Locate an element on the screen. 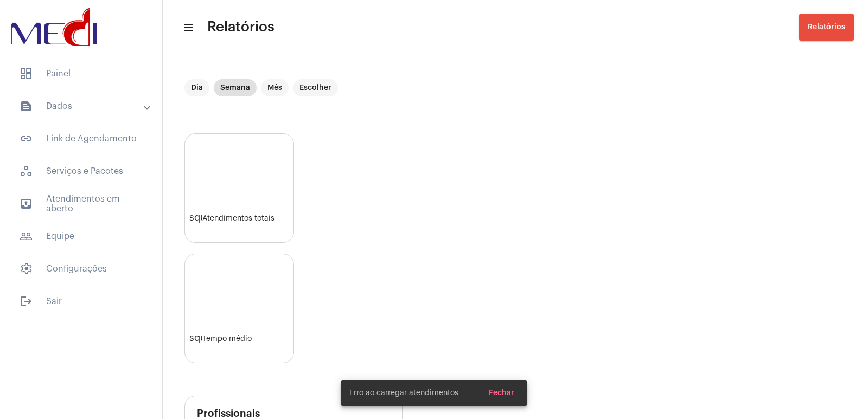 The width and height of the screenshot is (868, 419). button: Fechar is located at coordinates (501, 393).